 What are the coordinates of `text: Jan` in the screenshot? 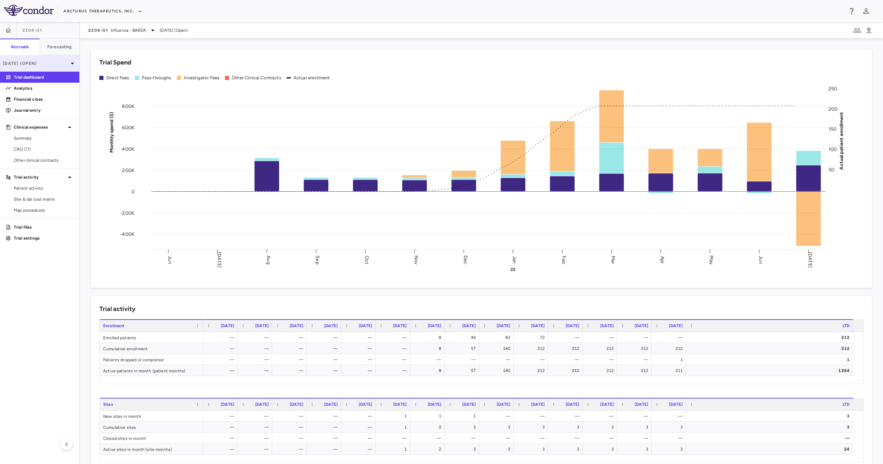 It's located at (514, 260).